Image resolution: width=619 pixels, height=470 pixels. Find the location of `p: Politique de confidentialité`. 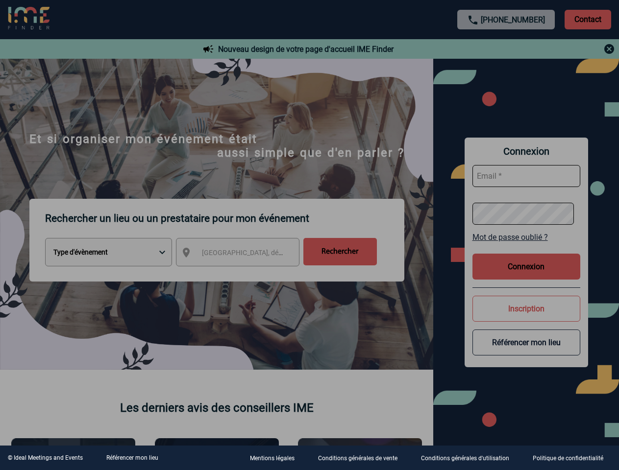

p: Politique de confidentialité is located at coordinates (568, 459).